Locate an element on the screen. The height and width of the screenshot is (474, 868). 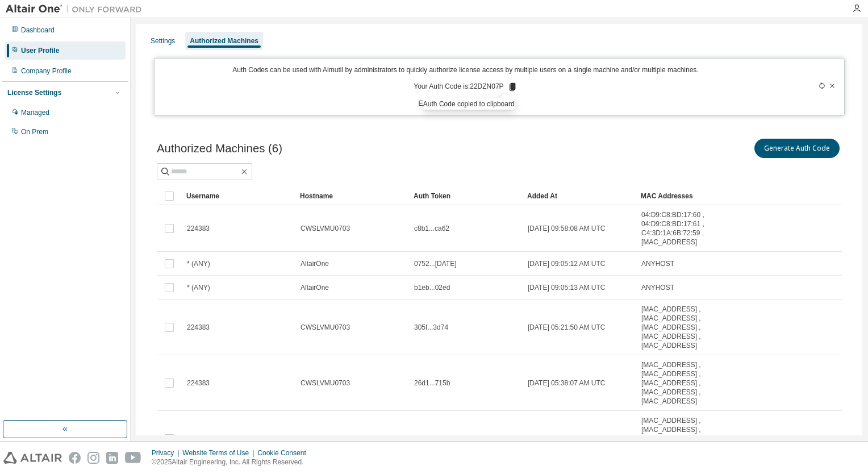
img: linkedin.svg is located at coordinates (112, 457).